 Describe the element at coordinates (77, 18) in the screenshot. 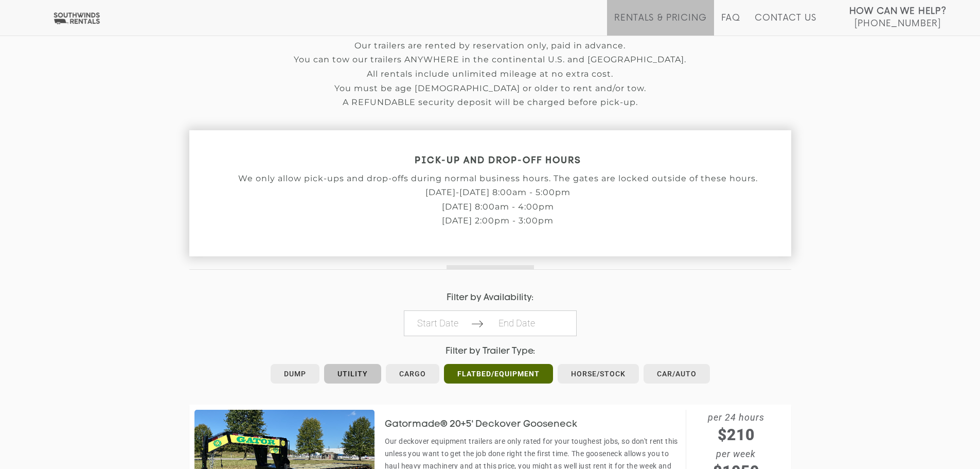

I see `img: Southwinds Rentals Logo` at that location.